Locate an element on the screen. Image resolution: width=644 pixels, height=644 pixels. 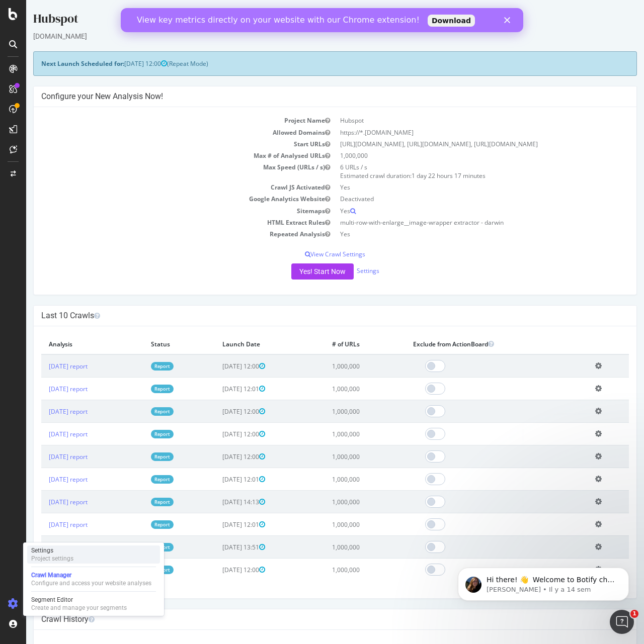
td: 6 URLs / s Estimated crawl duration: is located at coordinates (456, 172).